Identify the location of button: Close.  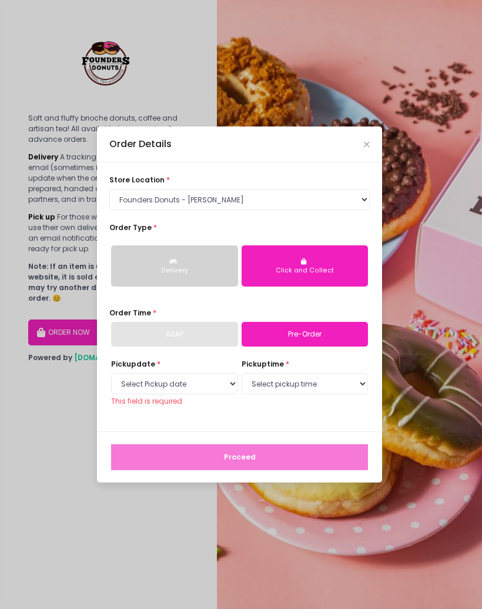
(367, 145).